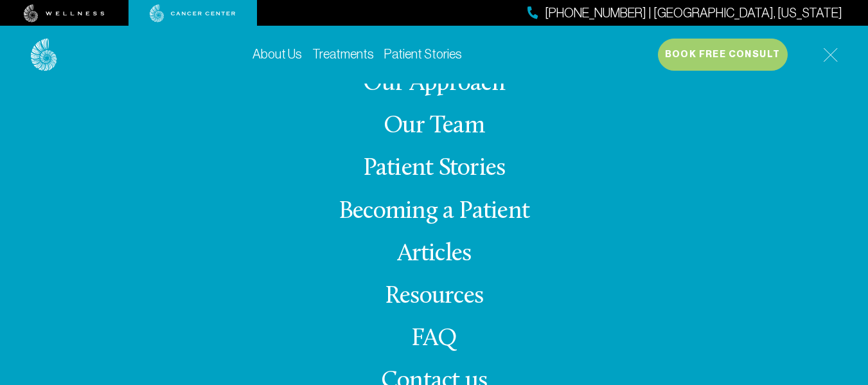 The image size is (868, 385). What do you see at coordinates (343, 54) in the screenshot?
I see `a: Treatments` at bounding box center [343, 54].